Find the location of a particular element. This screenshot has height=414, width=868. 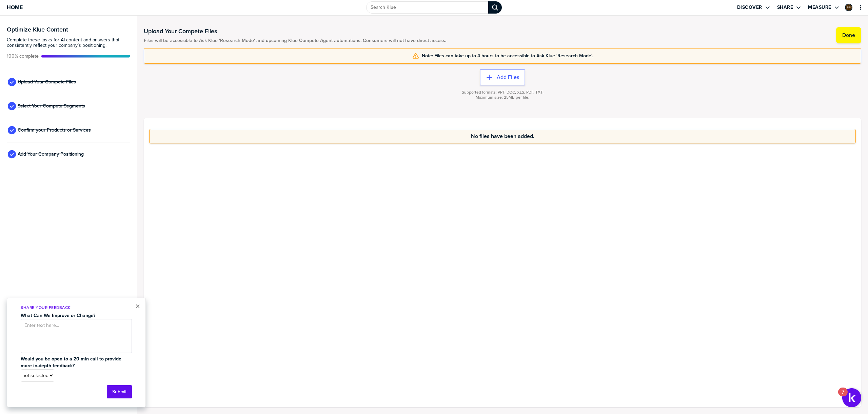

span: Active is located at coordinates (22, 56).